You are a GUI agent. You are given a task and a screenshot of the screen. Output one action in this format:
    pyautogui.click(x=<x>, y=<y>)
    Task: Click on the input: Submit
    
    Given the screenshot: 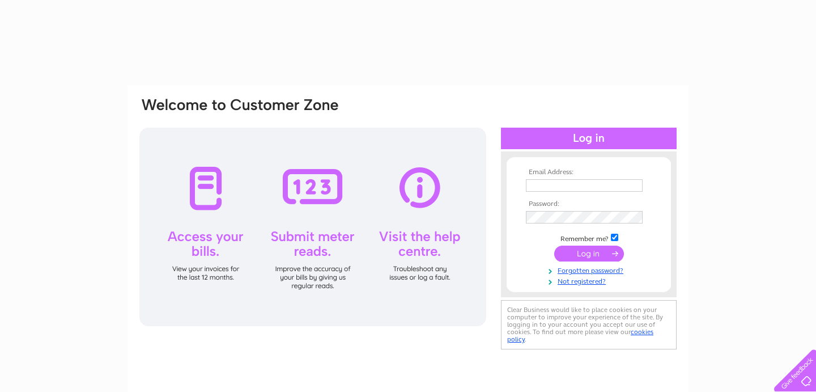 What is the action you would take?
    pyautogui.click(x=589, y=253)
    